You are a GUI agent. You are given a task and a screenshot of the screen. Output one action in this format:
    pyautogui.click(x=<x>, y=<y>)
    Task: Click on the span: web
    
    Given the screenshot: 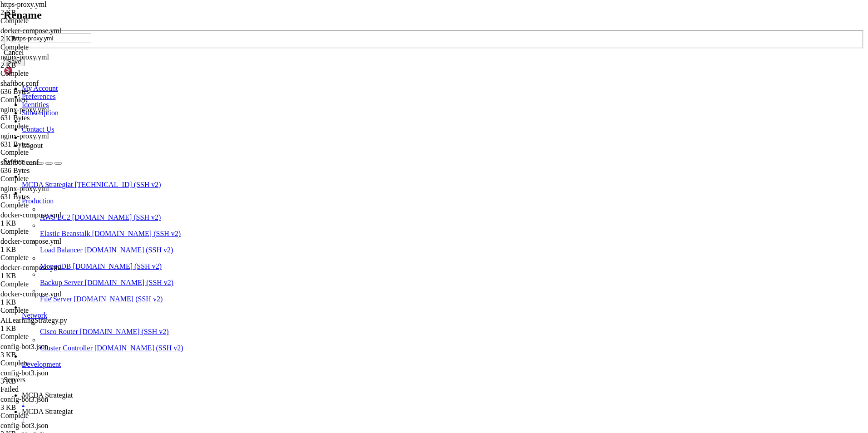 What is the action you would take?
    pyautogui.click(x=577, y=261)
    